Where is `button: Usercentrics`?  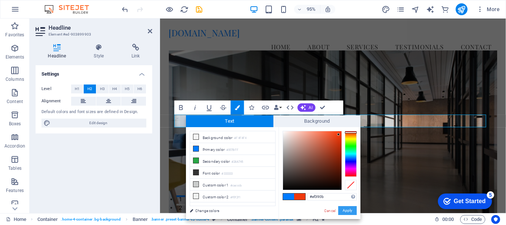 button: Usercentrics is located at coordinates (495, 219).